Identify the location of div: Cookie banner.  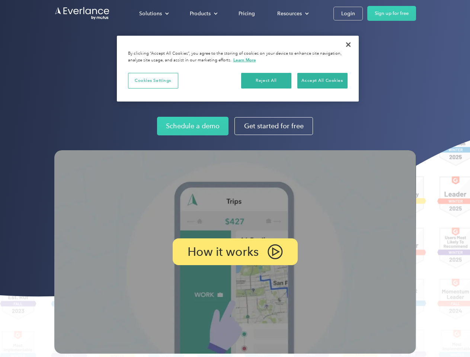
(238, 68).